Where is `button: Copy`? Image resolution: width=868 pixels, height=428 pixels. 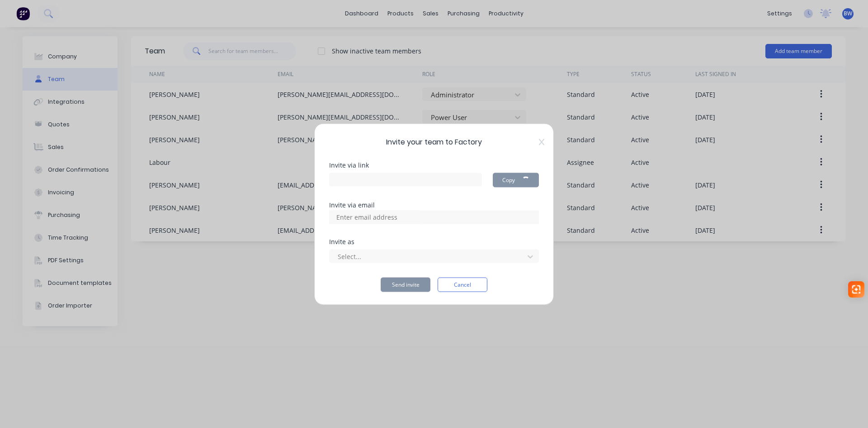
button: Copy is located at coordinates (516, 179).